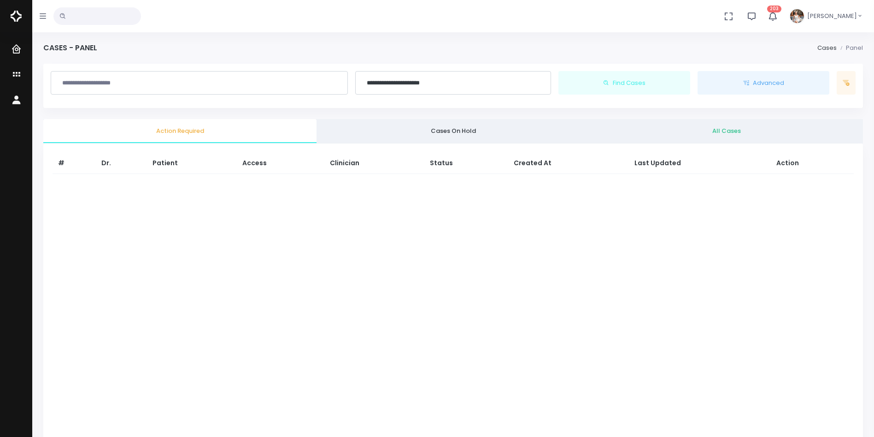 The width and height of the screenshot is (874, 437). I want to click on th: Created At, so click(568, 163).